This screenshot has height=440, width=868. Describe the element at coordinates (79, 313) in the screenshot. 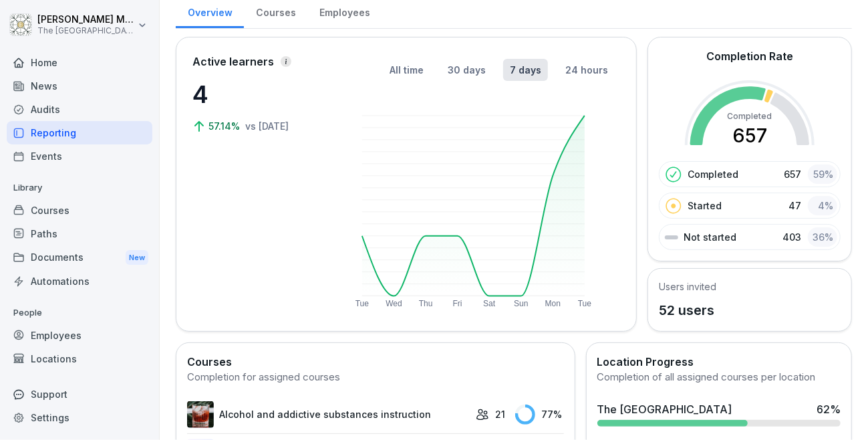

I see `p: People` at that location.